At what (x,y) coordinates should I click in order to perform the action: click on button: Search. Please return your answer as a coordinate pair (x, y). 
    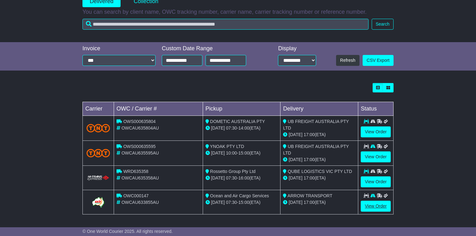
    Looking at the image, I should click on (382, 24).